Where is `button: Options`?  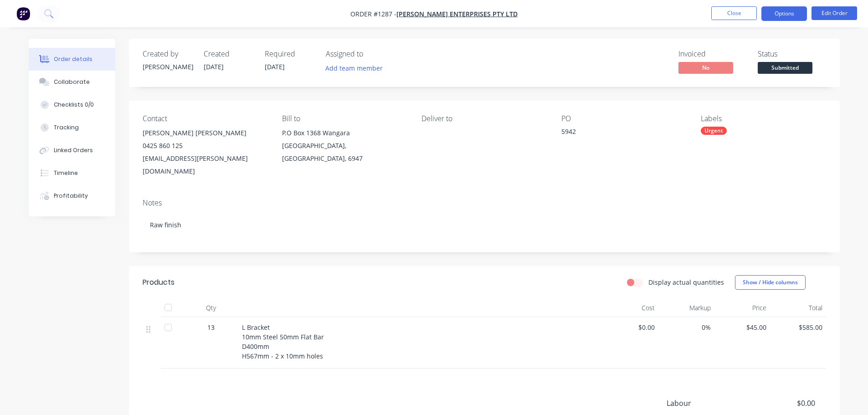 button: Options is located at coordinates (784, 14).